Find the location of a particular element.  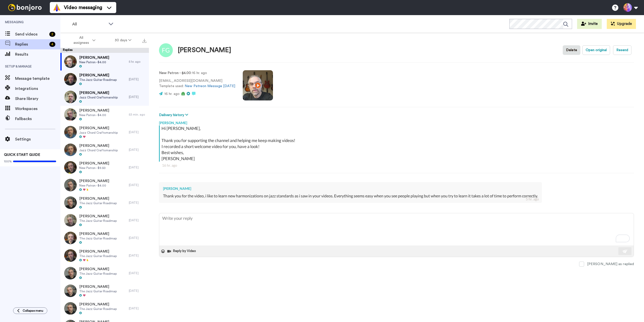

span: Results is located at coordinates (38, 55).